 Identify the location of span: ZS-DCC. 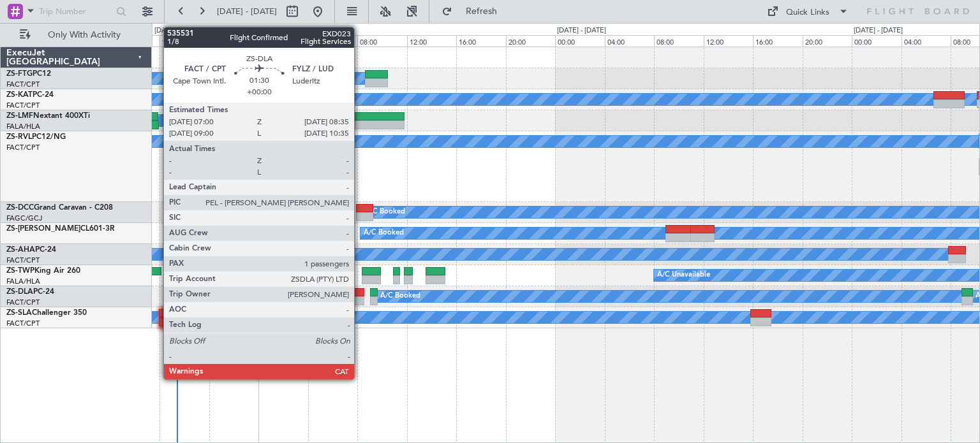
(20, 208).